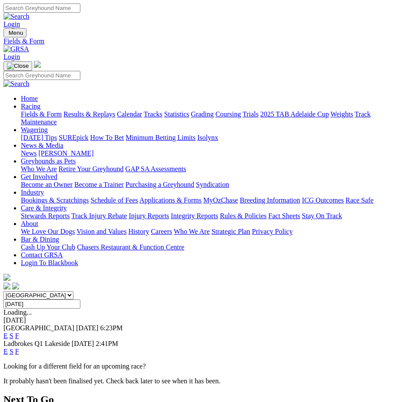 The image size is (407, 402). Describe the element at coordinates (195, 118) in the screenshot. I see `a: Track Maintenance` at that location.